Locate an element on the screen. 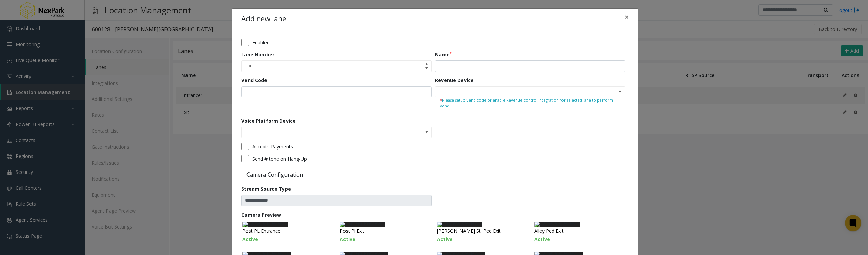 The height and width of the screenshot is (255, 868). img: Camera Preview 2 is located at coordinates (362, 224).